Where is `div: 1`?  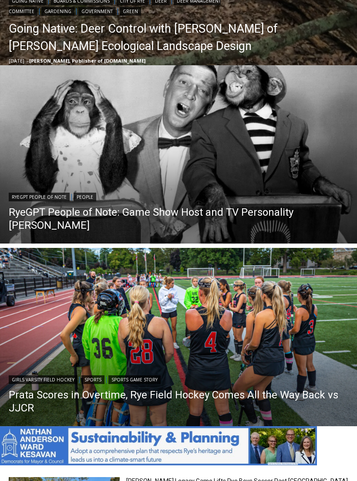 div: 1 is located at coordinates (93, 78).